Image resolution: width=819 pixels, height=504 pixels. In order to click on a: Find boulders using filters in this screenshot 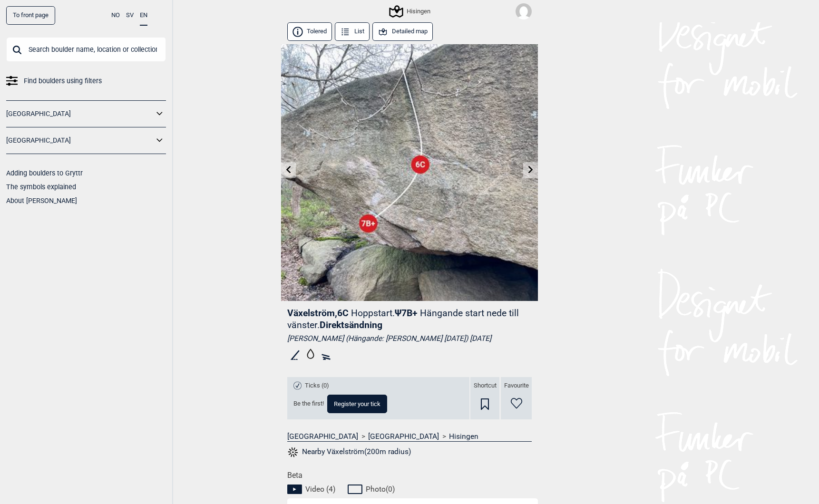, I will do `click(86, 81)`.